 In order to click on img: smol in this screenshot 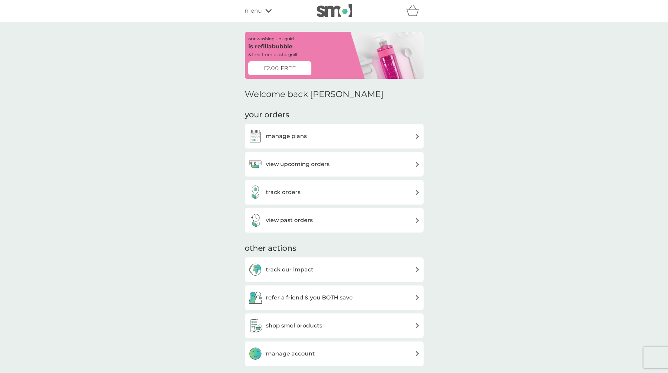, I will do `click(334, 11)`.